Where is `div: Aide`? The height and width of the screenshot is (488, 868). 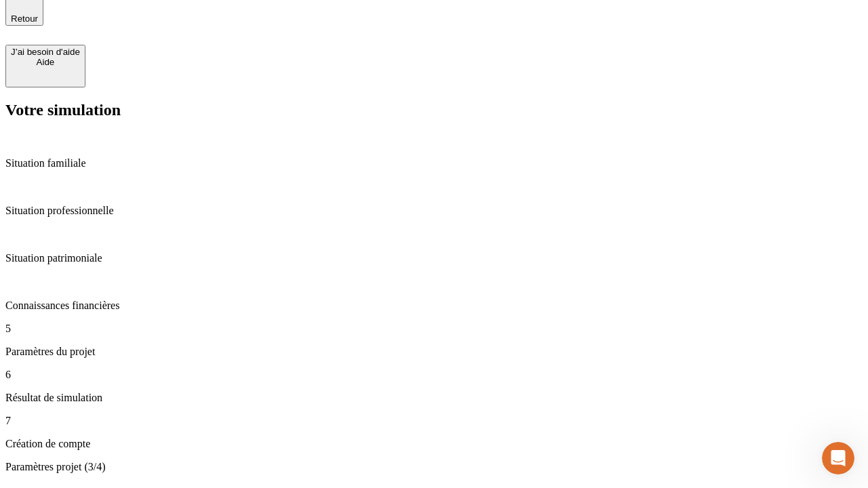 div: Aide is located at coordinates (45, 62).